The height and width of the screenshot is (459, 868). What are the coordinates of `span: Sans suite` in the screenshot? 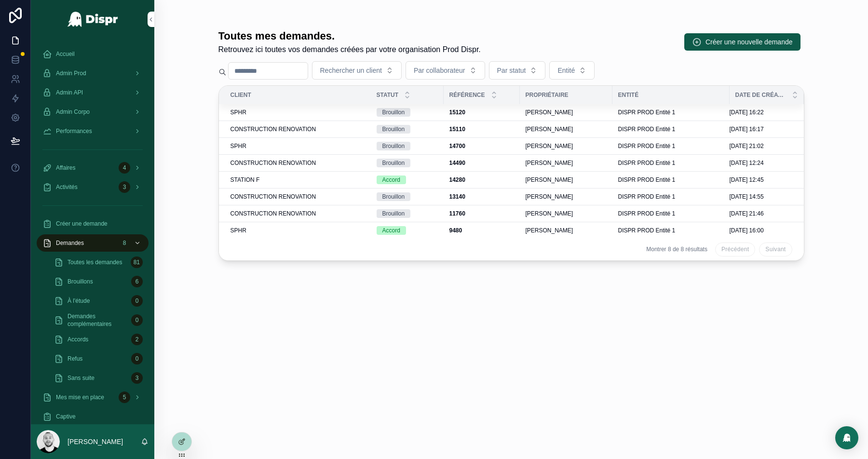 It's located at (81, 378).